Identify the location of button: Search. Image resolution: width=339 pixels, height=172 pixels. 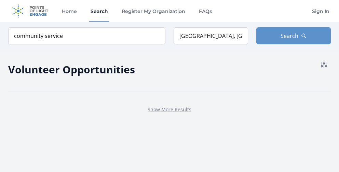
(293, 36).